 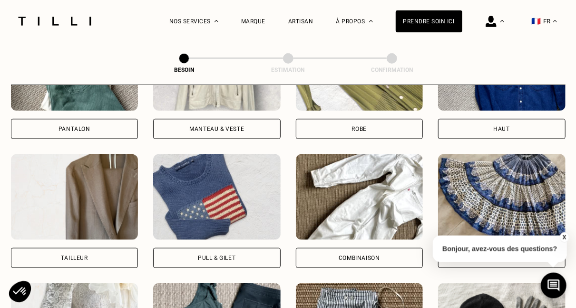 I want to click on a: Artisan, so click(x=301, y=21).